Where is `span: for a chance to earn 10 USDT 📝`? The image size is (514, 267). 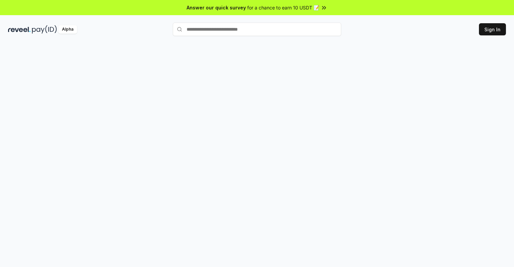 span: for a chance to earn 10 USDT 📝 is located at coordinates (283, 7).